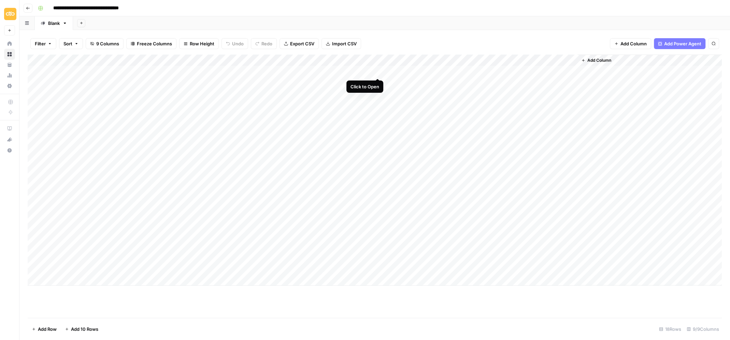 The width and height of the screenshot is (730, 340). I want to click on div: Click to Open, so click(365, 87).